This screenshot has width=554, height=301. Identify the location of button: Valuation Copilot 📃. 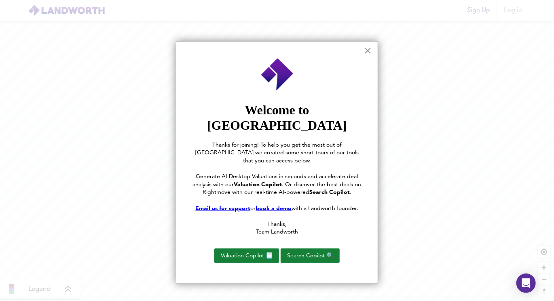
(247, 256).